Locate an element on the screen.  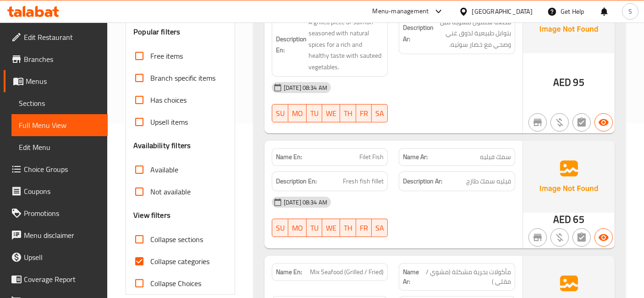
span: Available is located at coordinates (165, 169).